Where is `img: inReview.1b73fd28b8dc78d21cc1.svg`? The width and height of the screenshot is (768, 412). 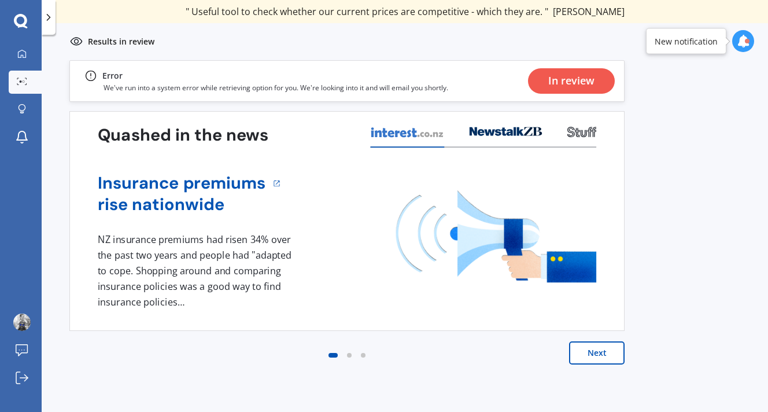 img: inReview.1b73fd28b8dc78d21cc1.svg is located at coordinates (76, 42).